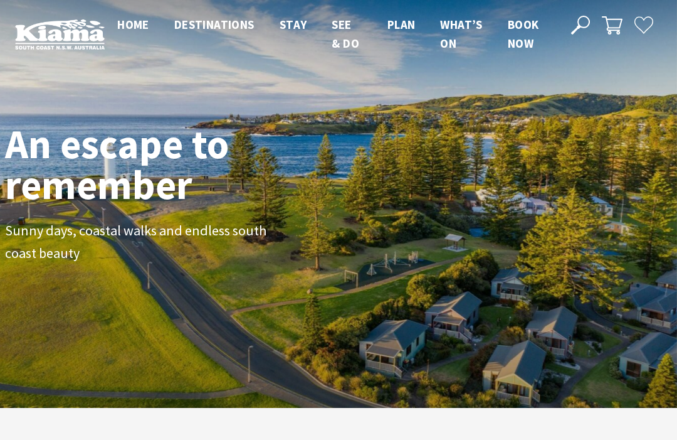  What do you see at coordinates (346, 34) in the screenshot?
I see `span: See & Do` at bounding box center [346, 34].